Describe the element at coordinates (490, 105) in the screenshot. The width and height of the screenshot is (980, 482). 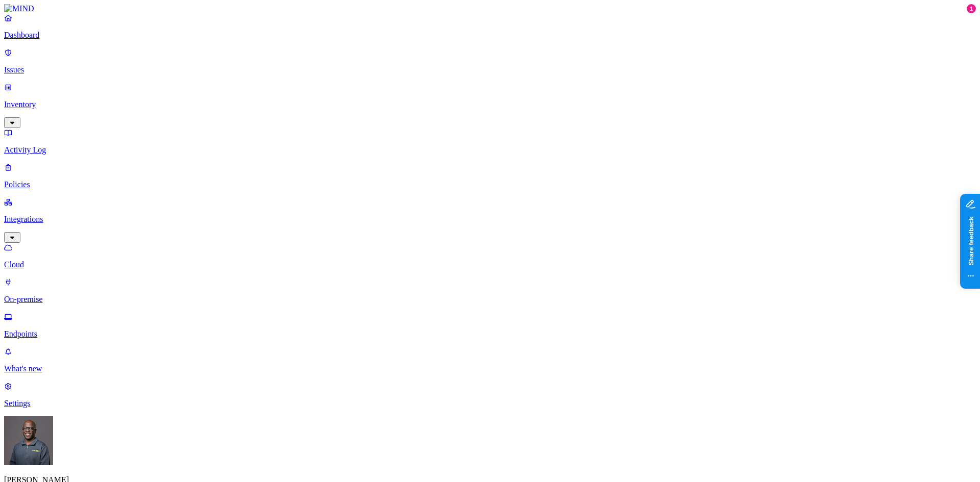
I see `p: Inventory` at that location.